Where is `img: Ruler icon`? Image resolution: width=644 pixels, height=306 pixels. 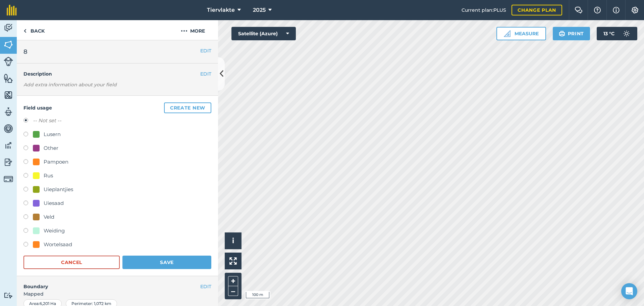 img: Ruler icon is located at coordinates (507, 34).